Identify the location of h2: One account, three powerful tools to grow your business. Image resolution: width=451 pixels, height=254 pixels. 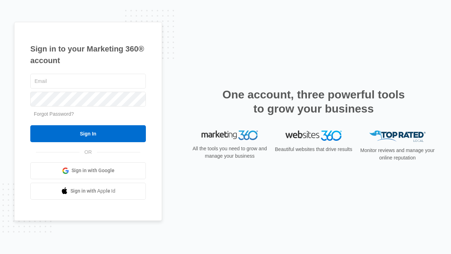
(313, 101).